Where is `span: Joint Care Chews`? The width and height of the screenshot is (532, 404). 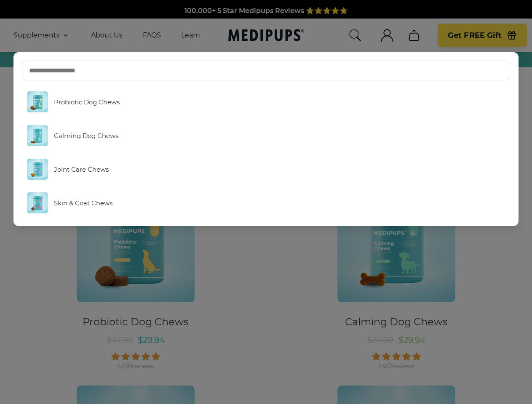 span: Joint Care Chews is located at coordinates (81, 169).